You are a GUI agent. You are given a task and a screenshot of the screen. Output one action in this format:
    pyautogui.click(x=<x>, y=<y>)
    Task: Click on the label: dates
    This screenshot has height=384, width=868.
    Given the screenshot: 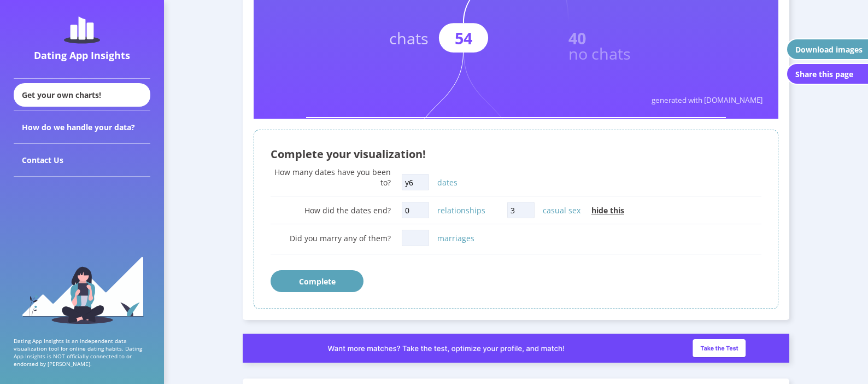 What is the action you would take?
    pyautogui.click(x=447, y=182)
    